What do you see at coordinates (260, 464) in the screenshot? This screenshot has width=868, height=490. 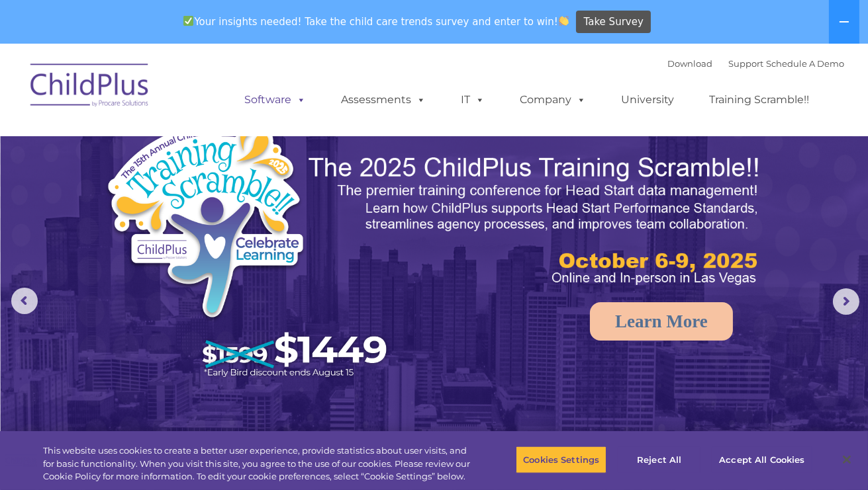 I see `div: This website uses cookies to create a better user experience, provide statistics about user visit...` at bounding box center [260, 464].